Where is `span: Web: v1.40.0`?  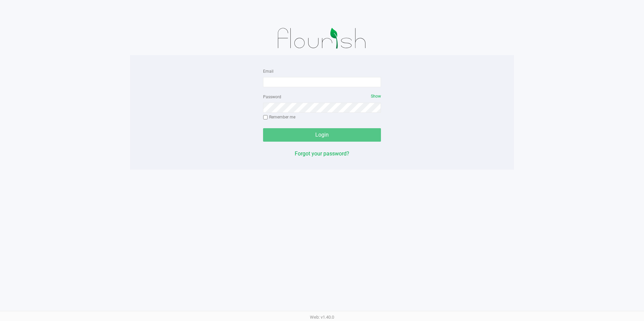 span: Web: v1.40.0 is located at coordinates (322, 317).